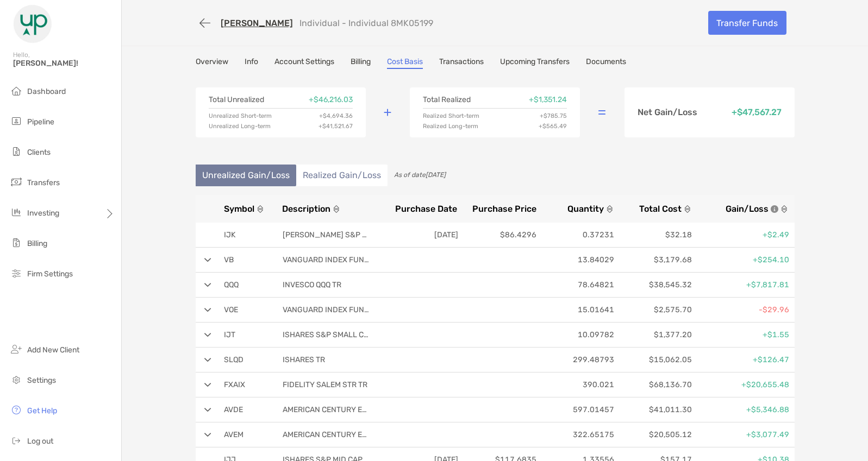 Image resolution: width=868 pixels, height=461 pixels. I want to click on a: Transactions, so click(461, 63).